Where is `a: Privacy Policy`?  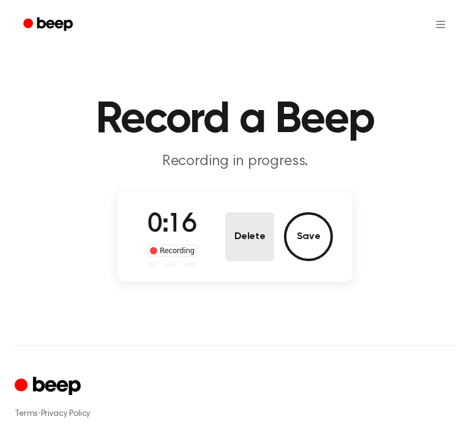
a: Privacy Policy is located at coordinates (65, 414).